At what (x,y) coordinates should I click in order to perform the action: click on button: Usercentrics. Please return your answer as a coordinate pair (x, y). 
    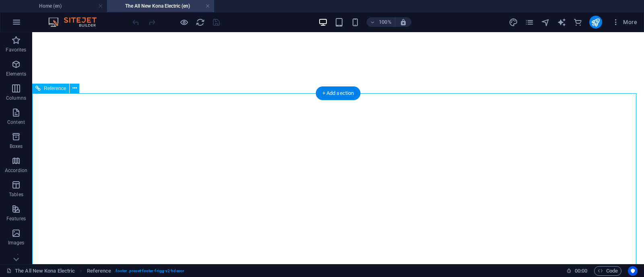
    Looking at the image, I should click on (633, 271).